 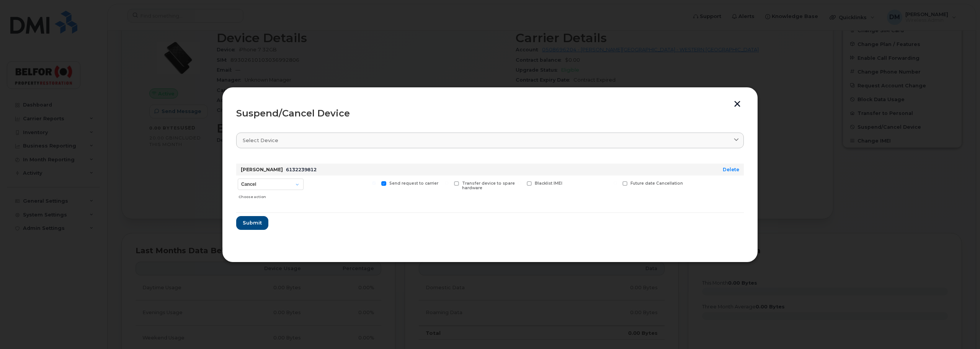 I want to click on input: Transfer device to spare hardware, so click(x=447, y=183).